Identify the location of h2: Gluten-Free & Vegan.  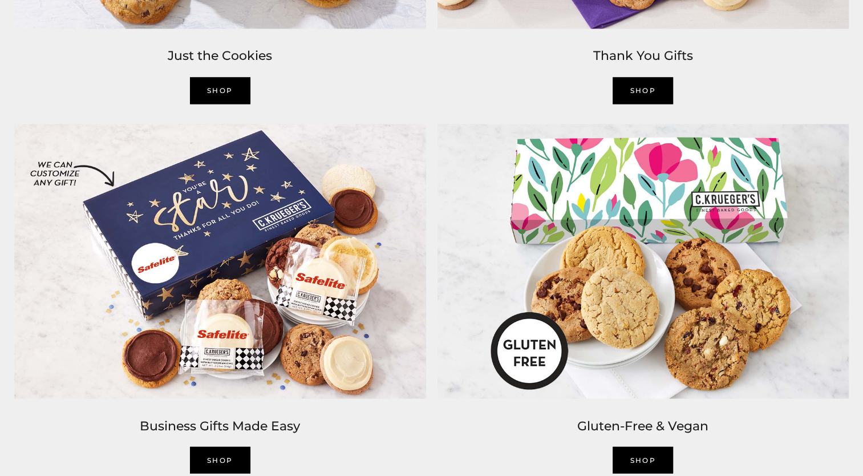
(643, 425).